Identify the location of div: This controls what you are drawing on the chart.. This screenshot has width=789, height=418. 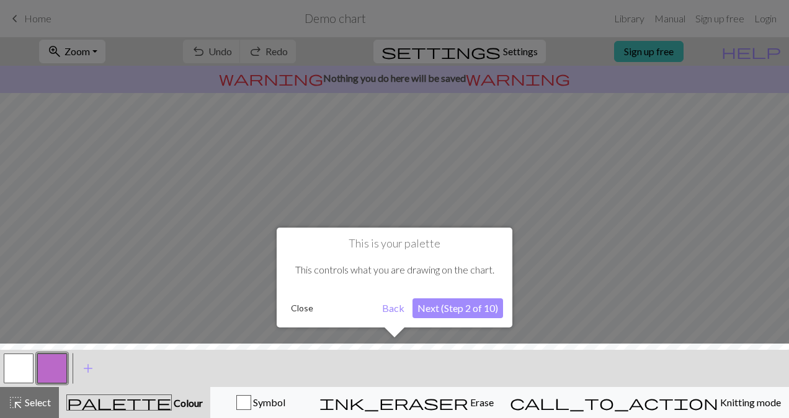
(395, 270).